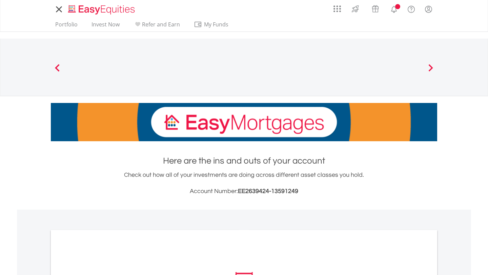 The width and height of the screenshot is (488, 275). Describe the element at coordinates (105, 26) in the screenshot. I see `a: Invest Now` at that location.